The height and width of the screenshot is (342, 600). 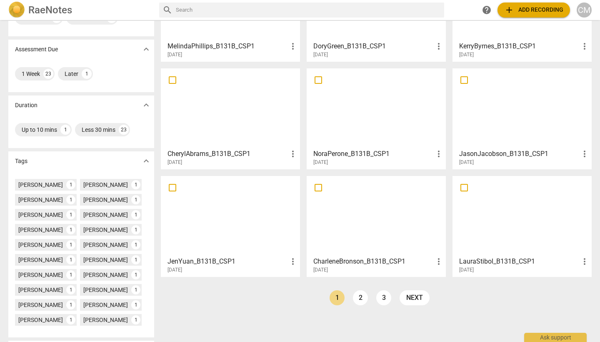 What do you see at coordinates (26, 105) in the screenshot?
I see `p: Duration` at bounding box center [26, 105].